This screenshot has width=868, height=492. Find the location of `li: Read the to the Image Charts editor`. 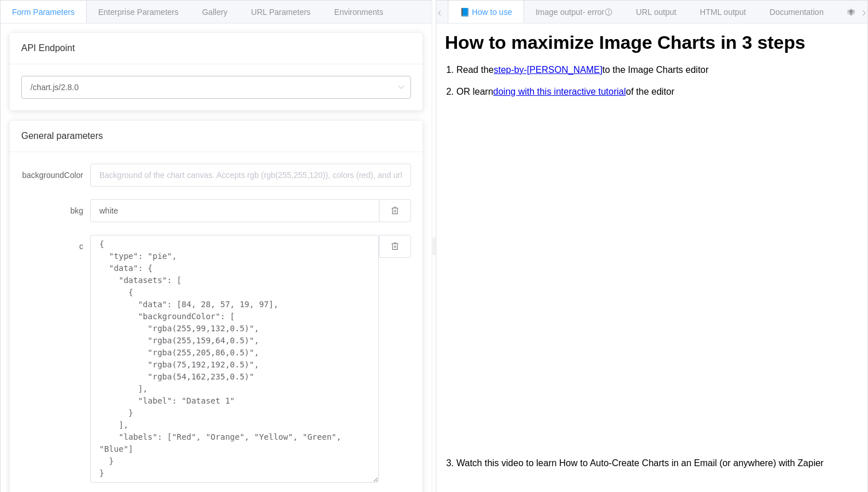

li: Read the to the Image Charts editor is located at coordinates (657, 70).